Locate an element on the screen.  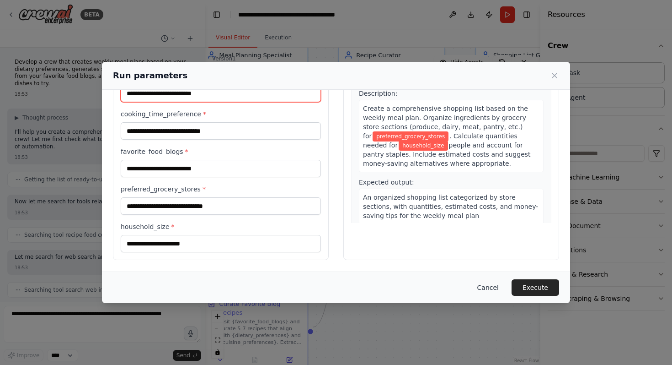
h2: Run parameters is located at coordinates (150, 75).